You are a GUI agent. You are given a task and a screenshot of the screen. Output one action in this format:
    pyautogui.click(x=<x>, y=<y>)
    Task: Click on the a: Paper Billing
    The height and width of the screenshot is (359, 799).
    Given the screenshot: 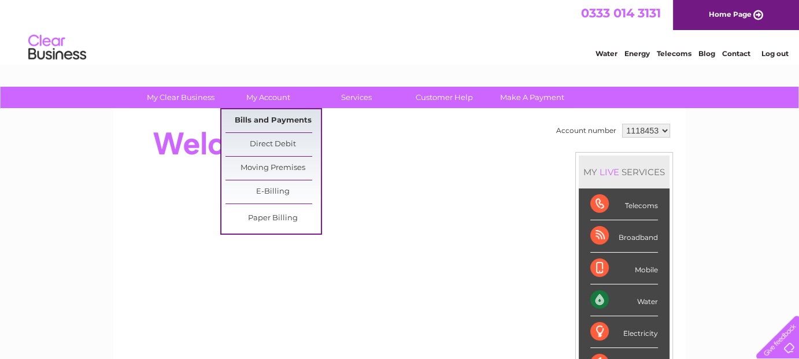 What is the action you would take?
    pyautogui.click(x=273, y=219)
    